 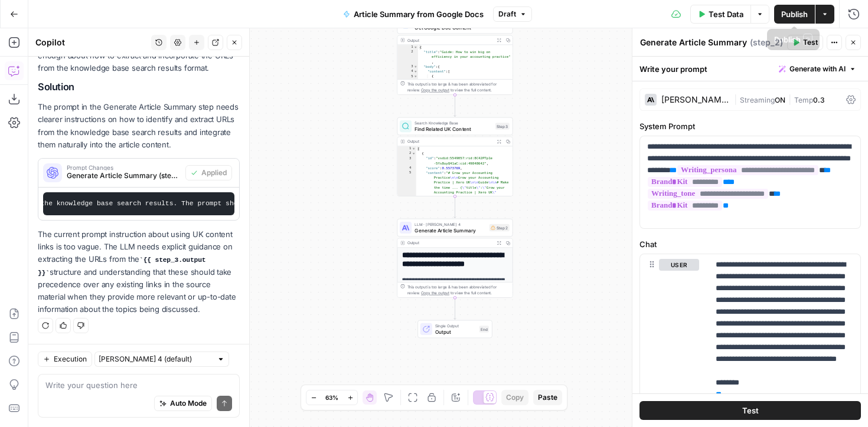 I want to click on div: End, so click(x=484, y=329).